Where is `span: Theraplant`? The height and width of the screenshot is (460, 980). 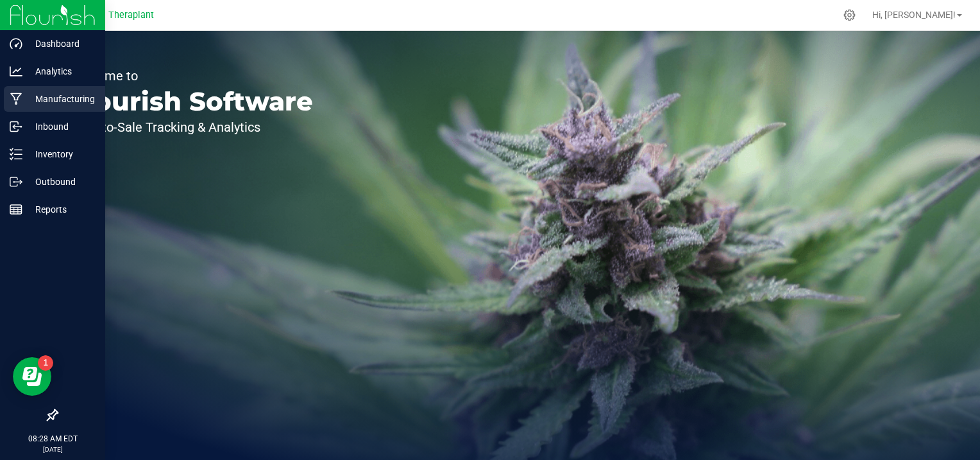
span: Theraplant is located at coordinates (131, 15).